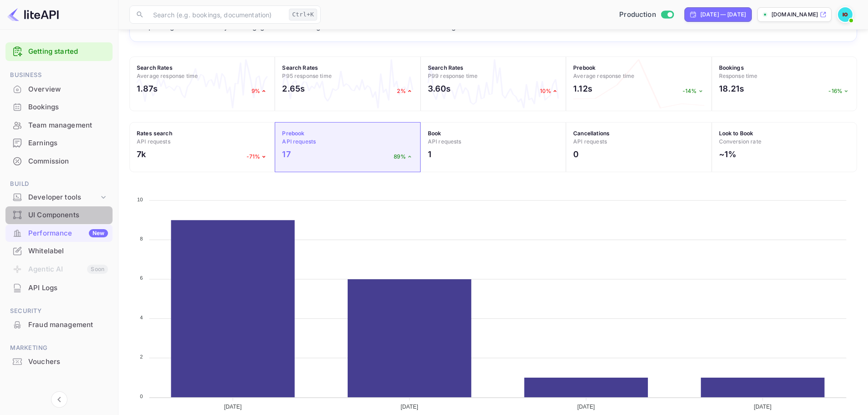  Describe the element at coordinates (59, 400) in the screenshot. I see `button: Collapse navigation` at that location.